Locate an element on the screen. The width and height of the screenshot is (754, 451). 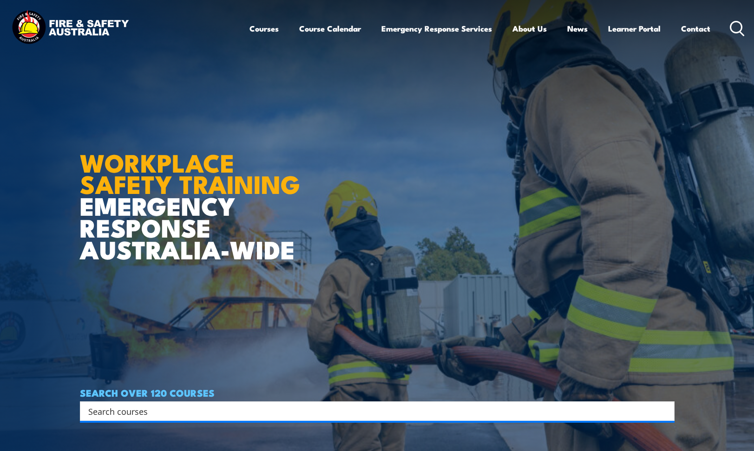
input: Search input is located at coordinates (371, 411).